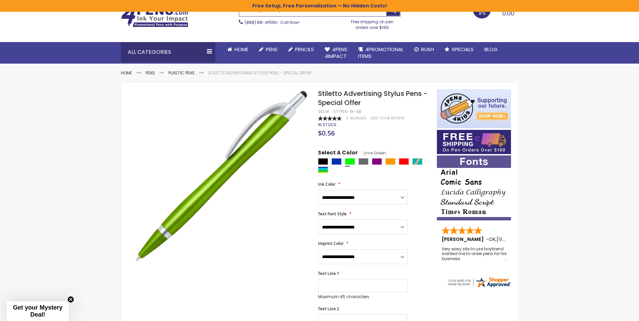  I want to click on span: Home, so click(241, 49).